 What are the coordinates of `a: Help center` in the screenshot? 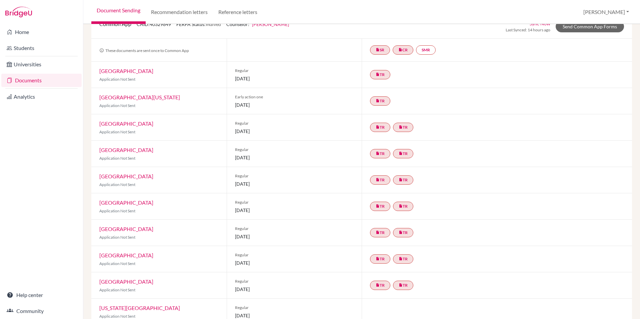 It's located at (41, 295).